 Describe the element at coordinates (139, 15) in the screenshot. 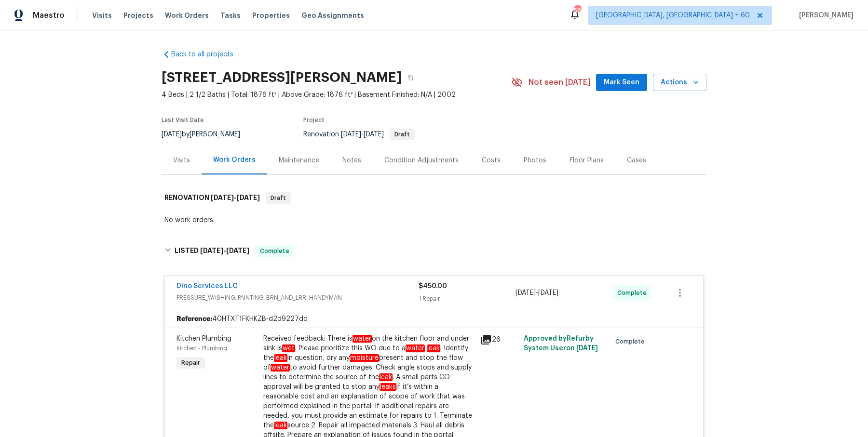

I see `span: Projects` at that location.